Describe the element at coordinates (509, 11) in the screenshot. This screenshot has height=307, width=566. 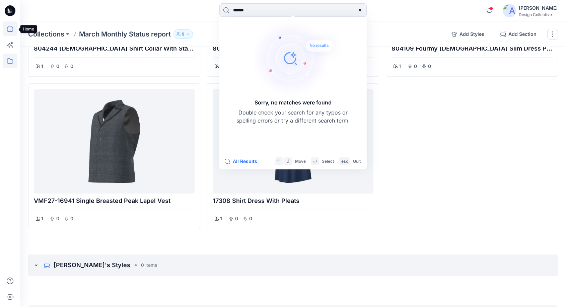
I see `img: avatar` at that location.